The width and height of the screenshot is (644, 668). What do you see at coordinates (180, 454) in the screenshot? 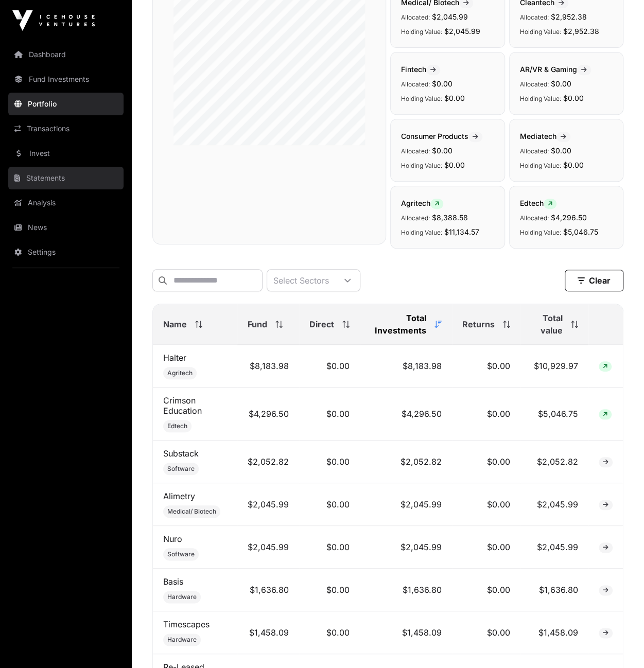
I see `a: Substack` at bounding box center [180, 454].